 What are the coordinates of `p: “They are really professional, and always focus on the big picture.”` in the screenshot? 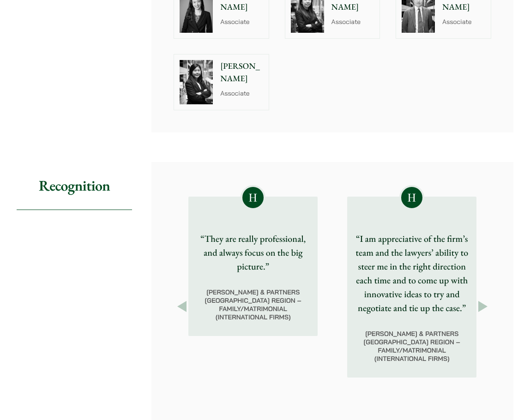 It's located at (253, 253).